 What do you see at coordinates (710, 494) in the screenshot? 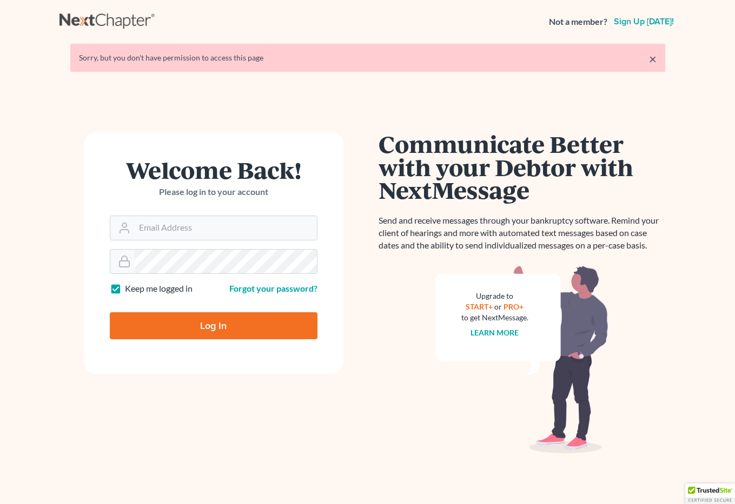
I see `div: TrustedSite Certified` at bounding box center [710, 494].